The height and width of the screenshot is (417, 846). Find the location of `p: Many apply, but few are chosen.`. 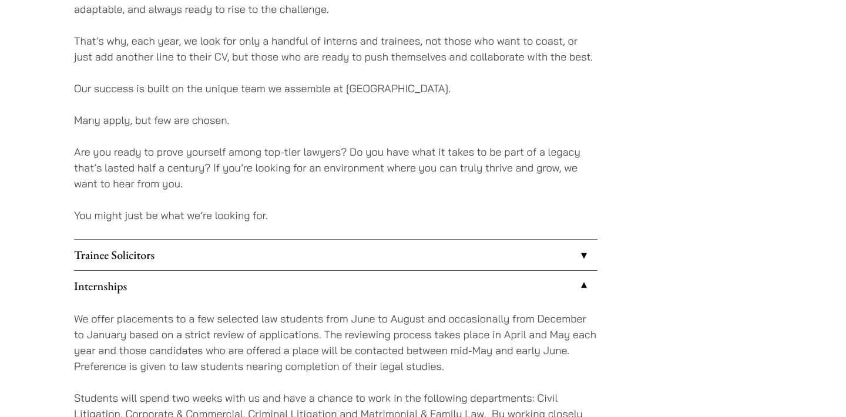

p: Many apply, but few are chosen. is located at coordinates (336, 120).